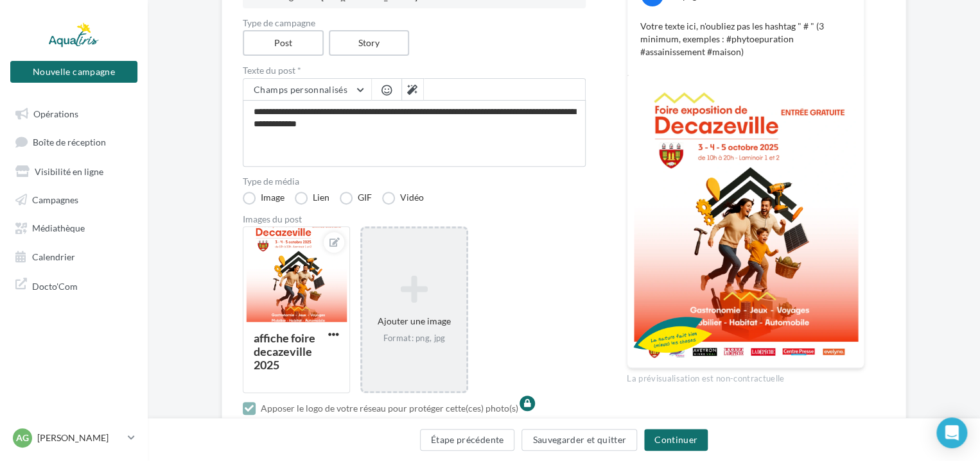  What do you see at coordinates (389, 408) in the screenshot?
I see `div: Apposer le logo de votre réseau pour protéger cette(ces) photo(s)` at bounding box center [389, 408].